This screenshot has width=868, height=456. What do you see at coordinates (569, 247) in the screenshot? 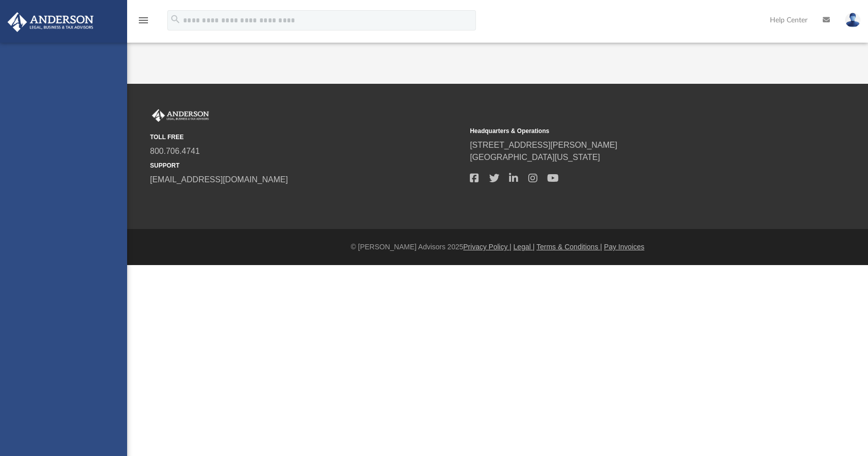
I see `a: Terms & Conditions |` at bounding box center [569, 247].